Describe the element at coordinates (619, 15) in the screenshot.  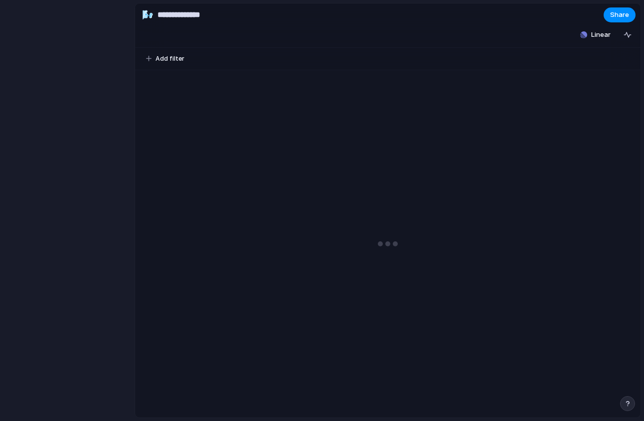
I see `span: Share` at that location.